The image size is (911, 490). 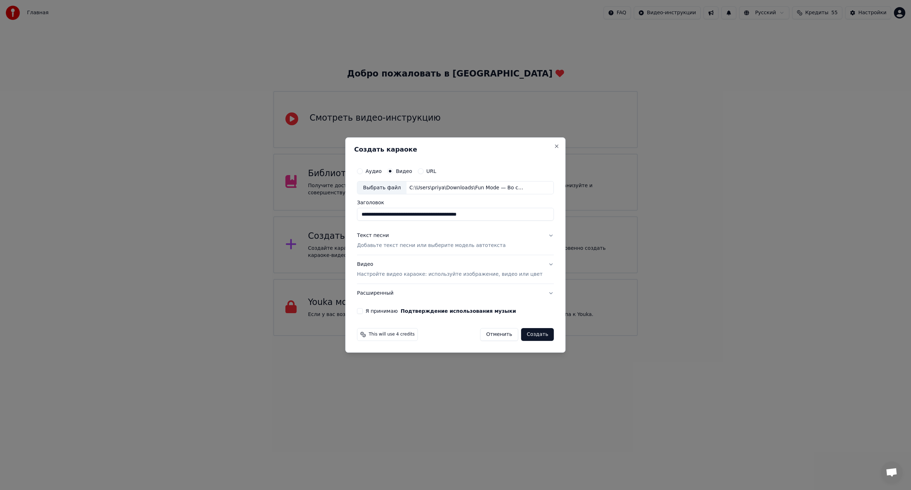 I want to click on button: Я принимаю, so click(x=458, y=311).